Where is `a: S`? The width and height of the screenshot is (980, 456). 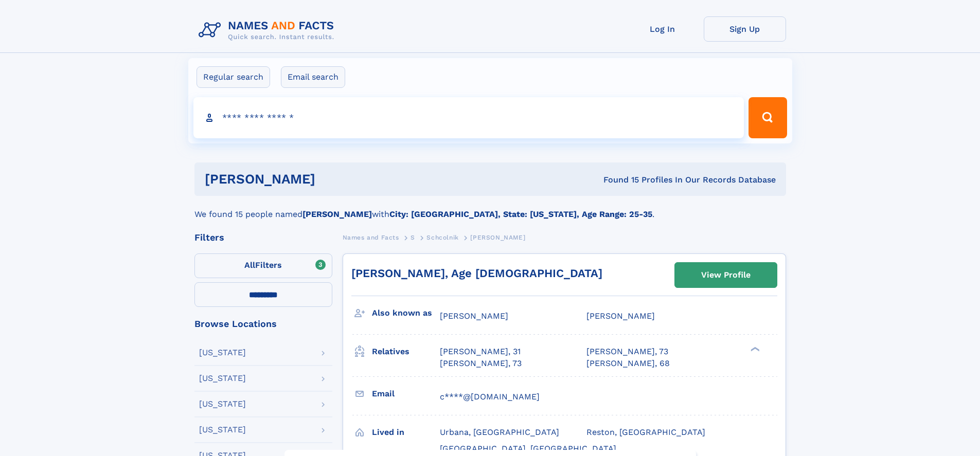
a: S is located at coordinates (413, 237).